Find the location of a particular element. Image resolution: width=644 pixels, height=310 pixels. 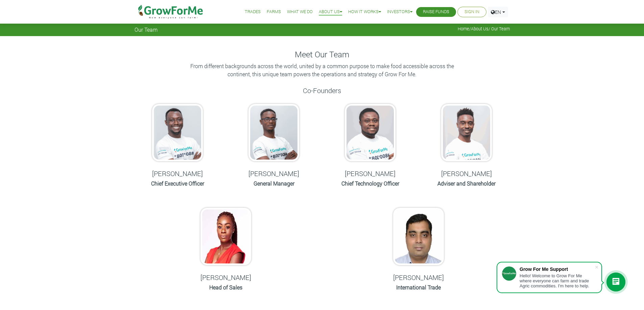

h6: Adviser and Shareholder is located at coordinates (466, 183).